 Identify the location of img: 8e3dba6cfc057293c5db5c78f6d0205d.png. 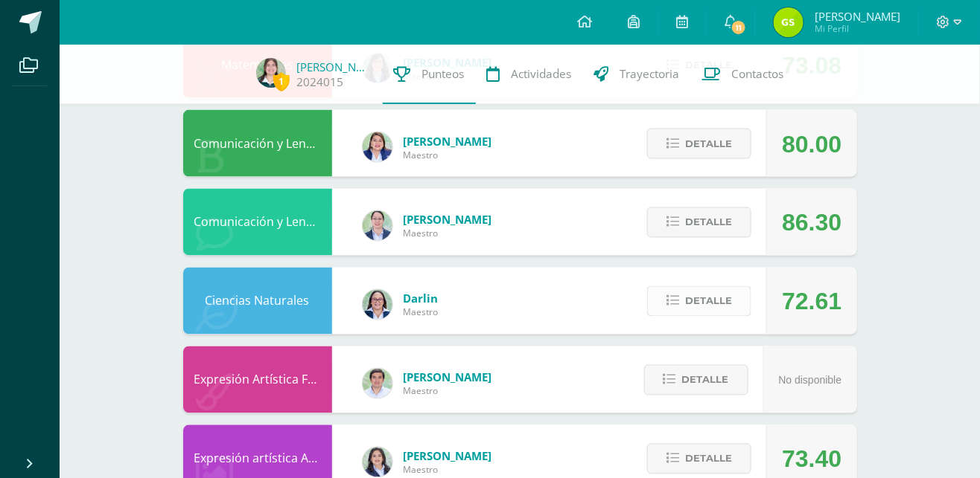
(378, 384).